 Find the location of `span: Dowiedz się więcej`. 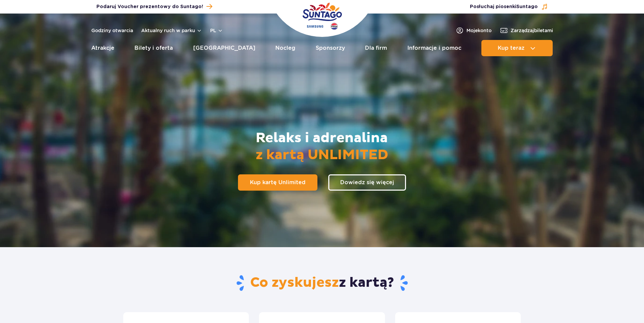

span: Dowiedz się więcej is located at coordinates (367, 183).